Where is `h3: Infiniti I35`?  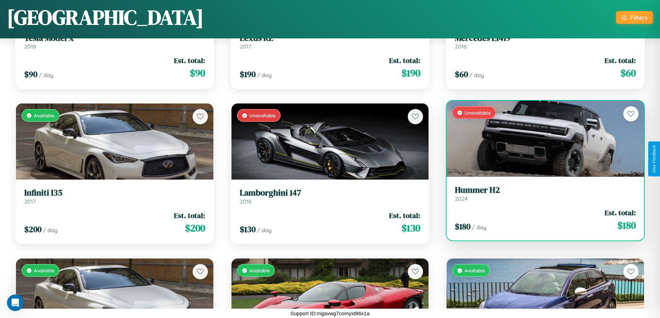 h3: Infiniti I35 is located at coordinates (115, 193).